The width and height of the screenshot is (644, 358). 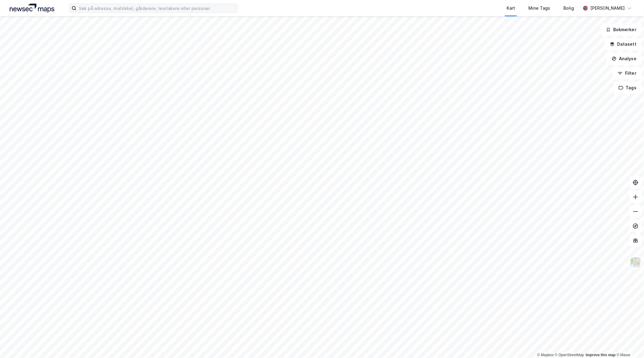 I want to click on img: Z, so click(x=636, y=262).